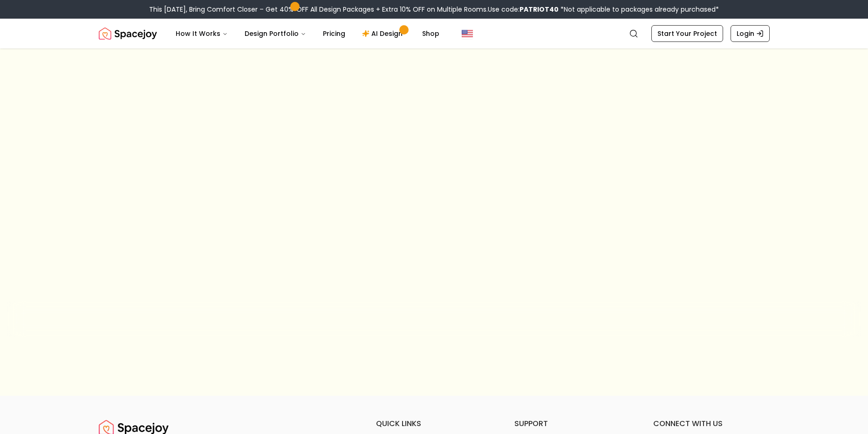 This screenshot has width=868, height=434. What do you see at coordinates (435, 423) in the screenshot?
I see `h6: quick links` at bounding box center [435, 423].